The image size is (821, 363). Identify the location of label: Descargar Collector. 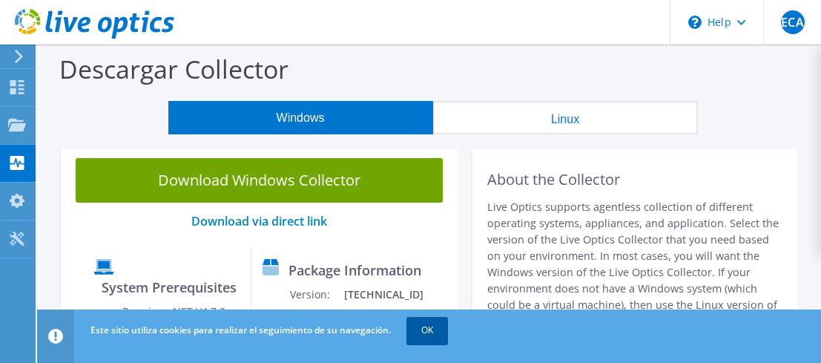
(173, 69).